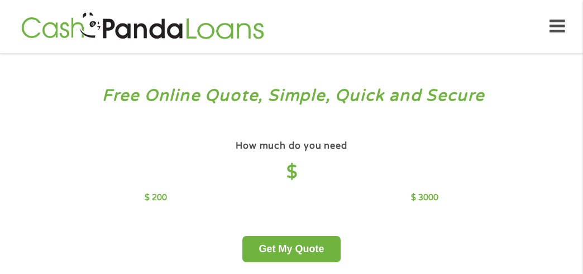 This screenshot has width=583, height=274. I want to click on p: $ 200, so click(156, 198).